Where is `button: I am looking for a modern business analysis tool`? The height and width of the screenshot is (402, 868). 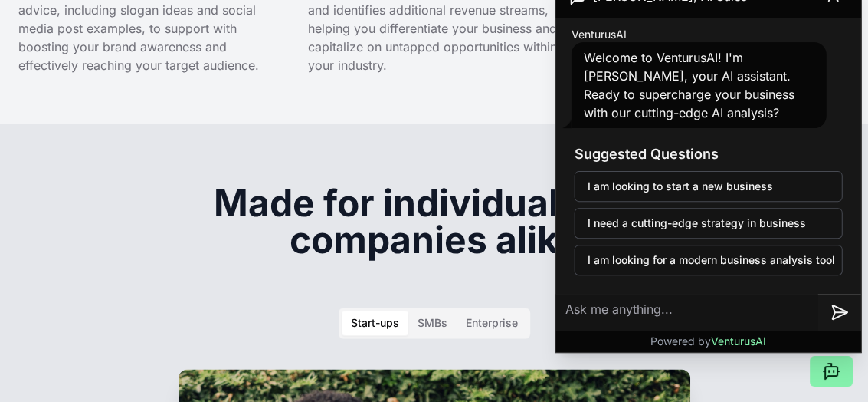 button: I am looking for a modern business analysis tool is located at coordinates (708, 260).